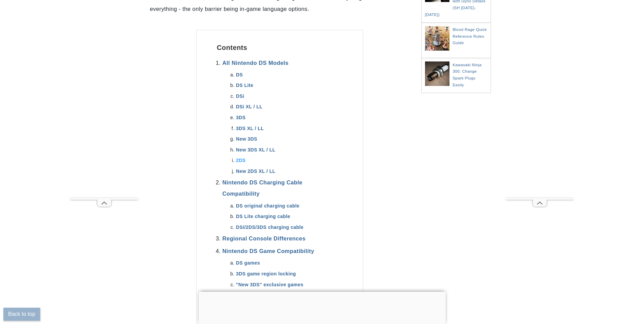 This screenshot has height=324, width=644. I want to click on button: Back to top, so click(22, 314).